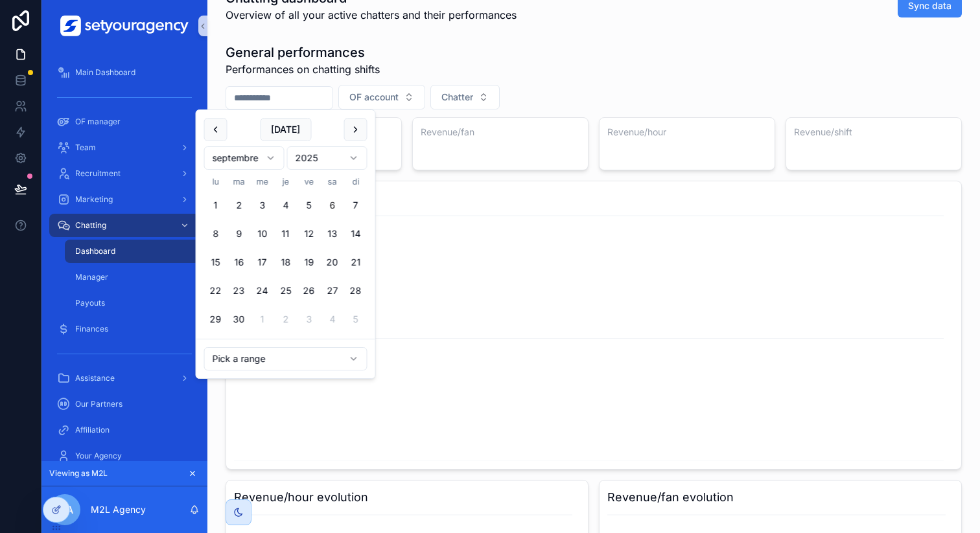 The width and height of the screenshot is (980, 533). I want to click on button: lundi 15 septembre 2025, so click(215, 263).